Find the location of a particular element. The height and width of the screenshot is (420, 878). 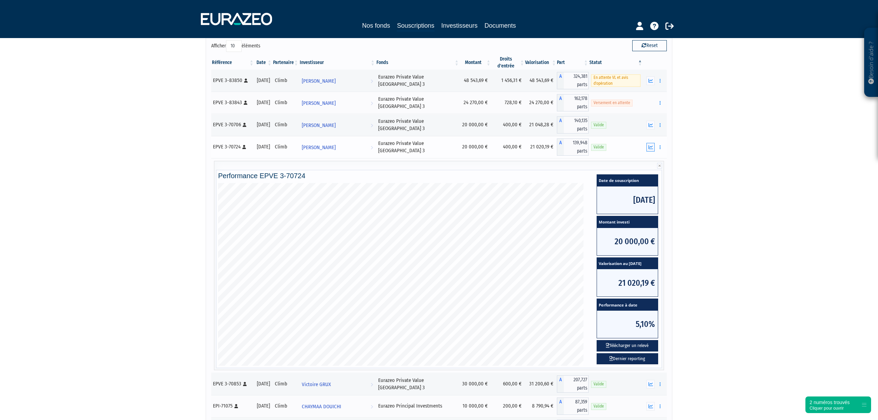

h4: Performance EPVE 3-70724 is located at coordinates (439, 176).